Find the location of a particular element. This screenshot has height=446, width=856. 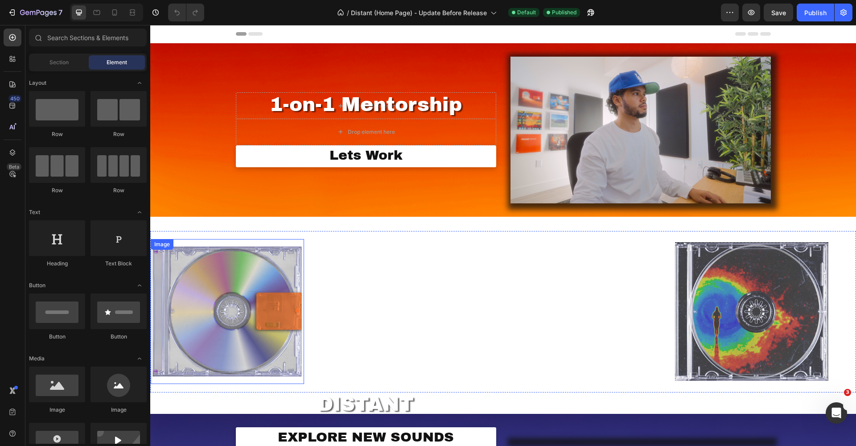

div: Heading is located at coordinates (57, 264).